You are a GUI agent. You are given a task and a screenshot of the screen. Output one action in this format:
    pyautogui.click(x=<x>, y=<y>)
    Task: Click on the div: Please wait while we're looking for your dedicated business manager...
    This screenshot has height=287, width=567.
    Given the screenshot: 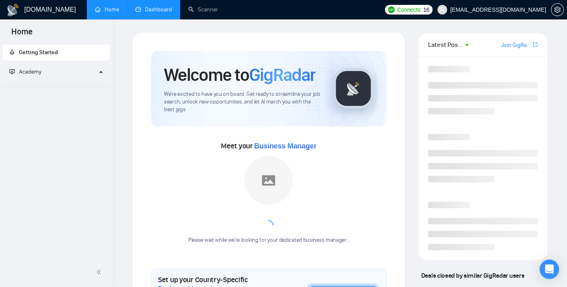 What is the action you would take?
    pyautogui.click(x=269, y=240)
    